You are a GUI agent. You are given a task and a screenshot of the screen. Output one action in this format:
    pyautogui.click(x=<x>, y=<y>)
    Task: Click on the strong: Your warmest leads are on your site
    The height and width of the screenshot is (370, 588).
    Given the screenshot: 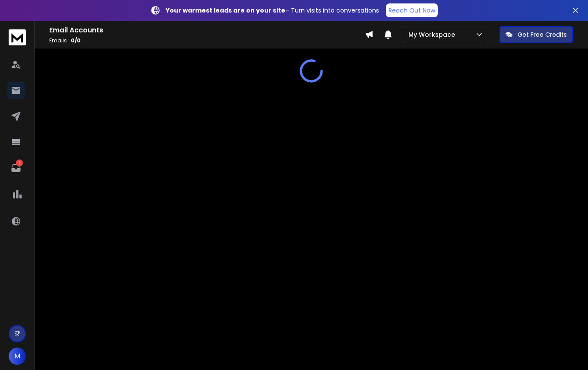 What is the action you would take?
    pyautogui.click(x=225, y=11)
    